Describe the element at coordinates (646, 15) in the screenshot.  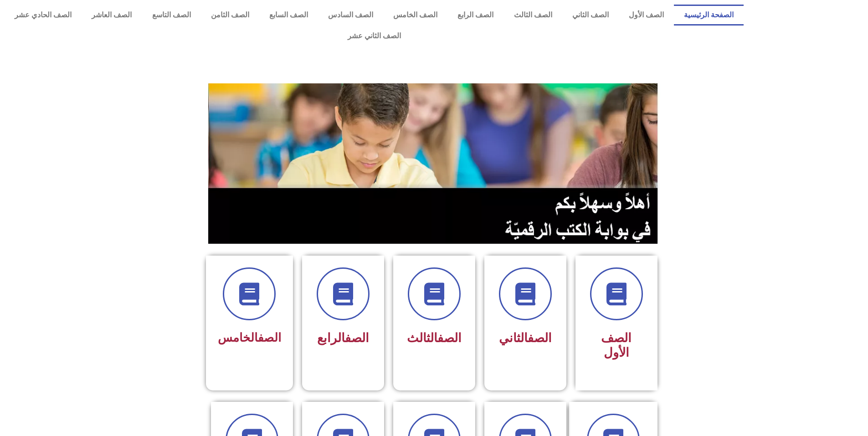
I see `a: الصف الأول` at that location.